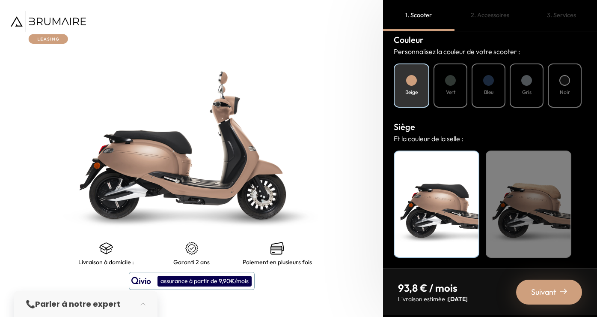 The height and width of the screenshot is (317, 597). What do you see at coordinates (490, 51) in the screenshot?
I see `p: Personnalisez la couleur de votre scooter :` at bounding box center [490, 51].